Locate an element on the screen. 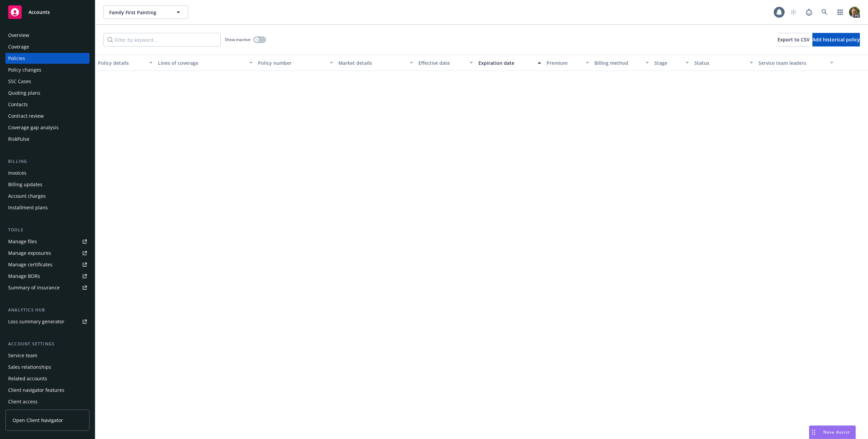 This screenshot has width=868, height=439. div: Effective date is located at coordinates (442, 63).